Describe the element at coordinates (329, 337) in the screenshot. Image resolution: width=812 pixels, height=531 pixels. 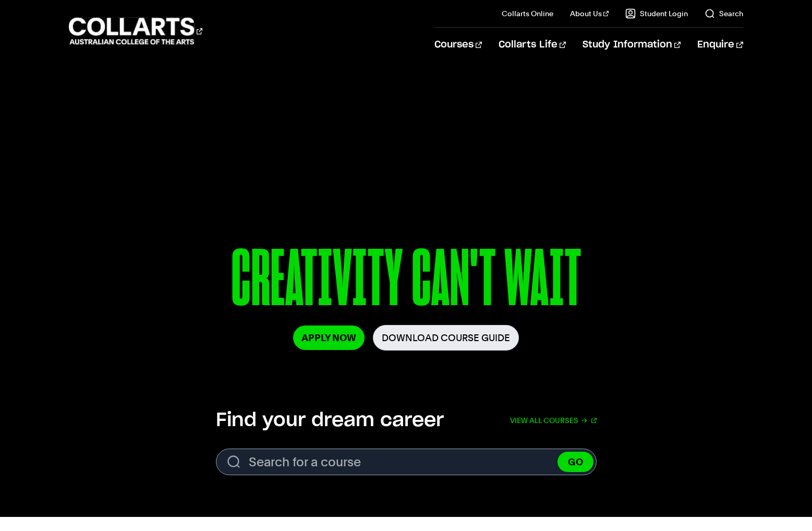
I see `a: Apply Now` at that location.